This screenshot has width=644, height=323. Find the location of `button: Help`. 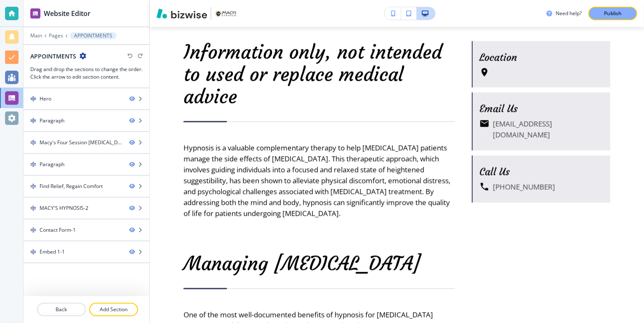

button: Help is located at coordinates (140, 279).